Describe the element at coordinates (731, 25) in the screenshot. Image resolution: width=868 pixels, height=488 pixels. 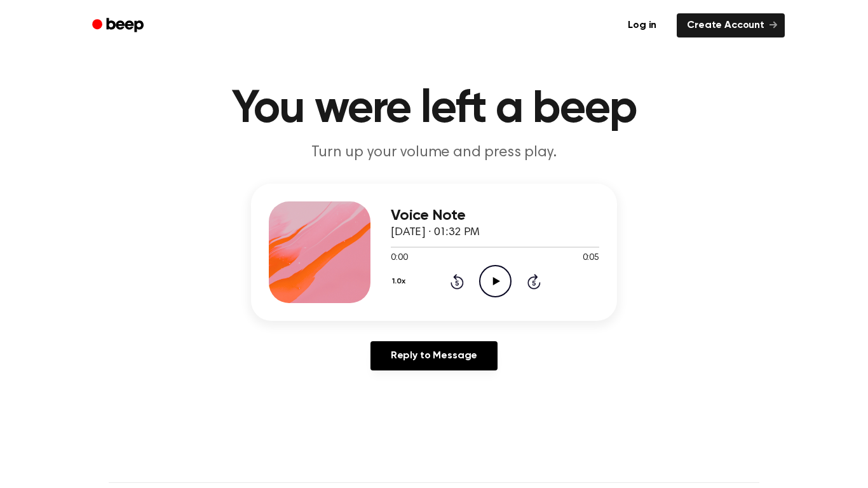
I see `a: Create Account` at that location.